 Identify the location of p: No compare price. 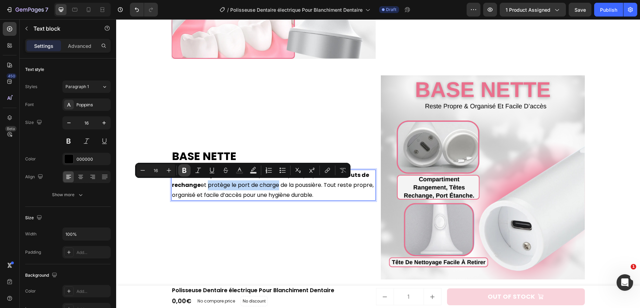
(100, 282).